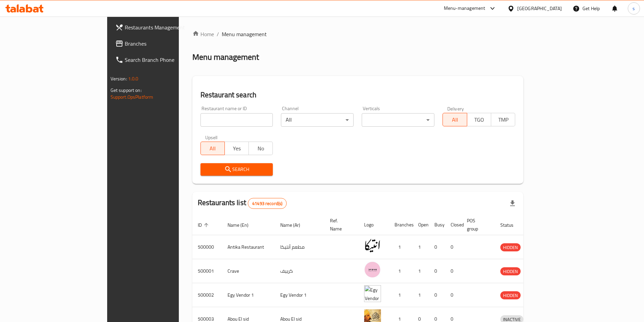 This screenshot has height=322, width=644. Describe the element at coordinates (464, 9) in the screenshot. I see `div: Menu-management` at that location.